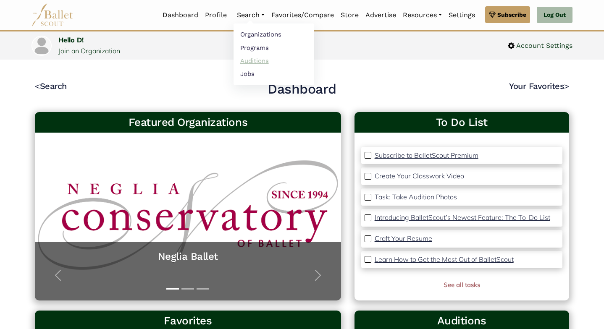 The height and width of the screenshot is (329, 604). I want to click on a: Organizations, so click(274, 34).